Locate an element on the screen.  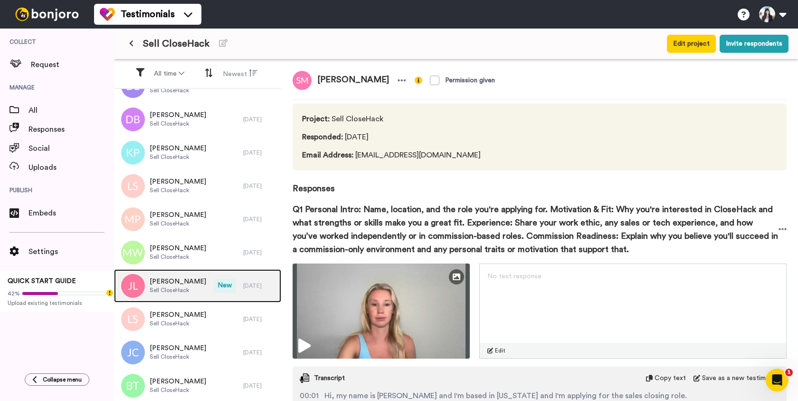
img: transcript.svg is located at coordinates (305, 378).